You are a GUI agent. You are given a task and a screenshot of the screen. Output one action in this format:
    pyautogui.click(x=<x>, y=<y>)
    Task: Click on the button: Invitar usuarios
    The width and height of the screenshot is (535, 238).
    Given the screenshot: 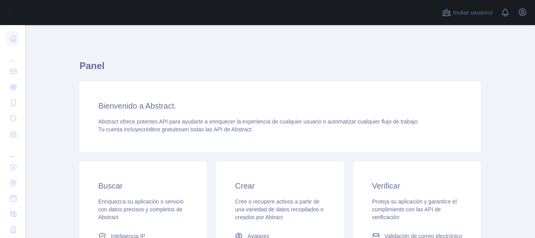 What is the action you would take?
    pyautogui.click(x=467, y=13)
    